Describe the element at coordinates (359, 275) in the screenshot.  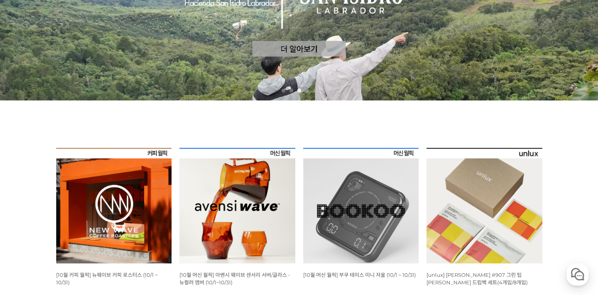
I see `a: [10월 머신 월픽] 부쿠 테미스 미니 저울 (10/1 ~ 10/31)` at that location.